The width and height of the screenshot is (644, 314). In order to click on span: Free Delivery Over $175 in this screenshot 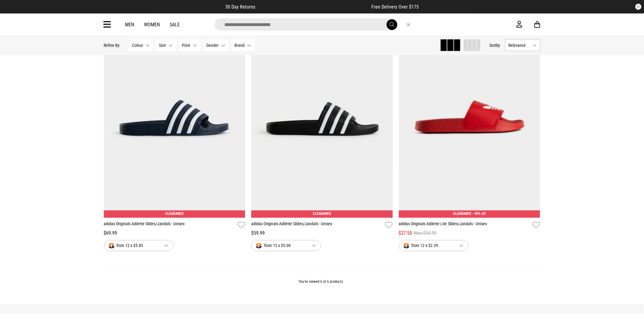, I will do `click(396, 7)`.